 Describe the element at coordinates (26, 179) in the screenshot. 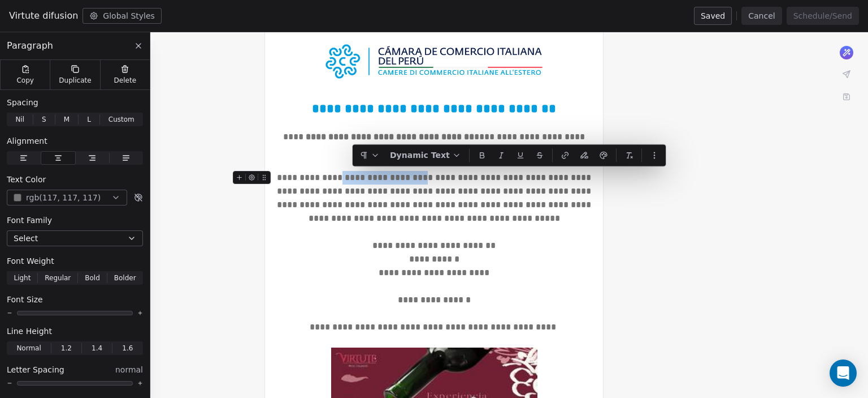

I see `span: Text Color` at that location.